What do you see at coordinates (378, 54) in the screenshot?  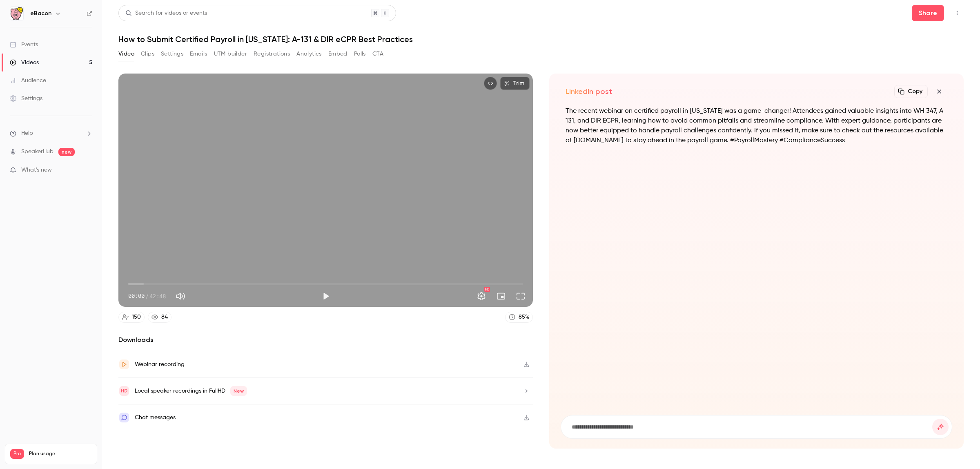 I see `button: CTA` at bounding box center [378, 54].